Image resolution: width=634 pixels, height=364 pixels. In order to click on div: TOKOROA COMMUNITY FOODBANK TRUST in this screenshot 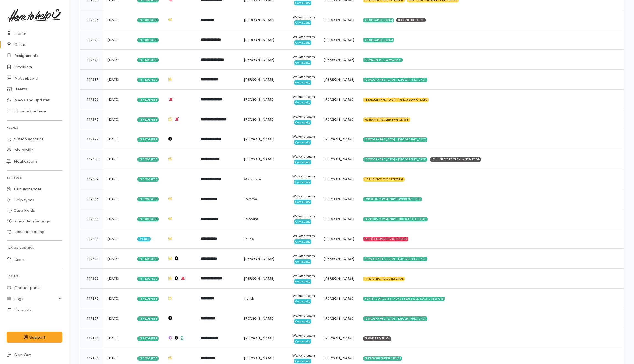, I will do `click(392, 200)`.